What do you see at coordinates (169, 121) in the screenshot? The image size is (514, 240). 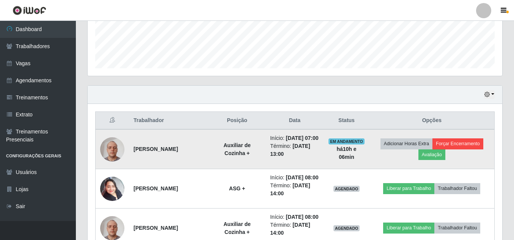 I see `th: Trabalhador` at bounding box center [169, 121].